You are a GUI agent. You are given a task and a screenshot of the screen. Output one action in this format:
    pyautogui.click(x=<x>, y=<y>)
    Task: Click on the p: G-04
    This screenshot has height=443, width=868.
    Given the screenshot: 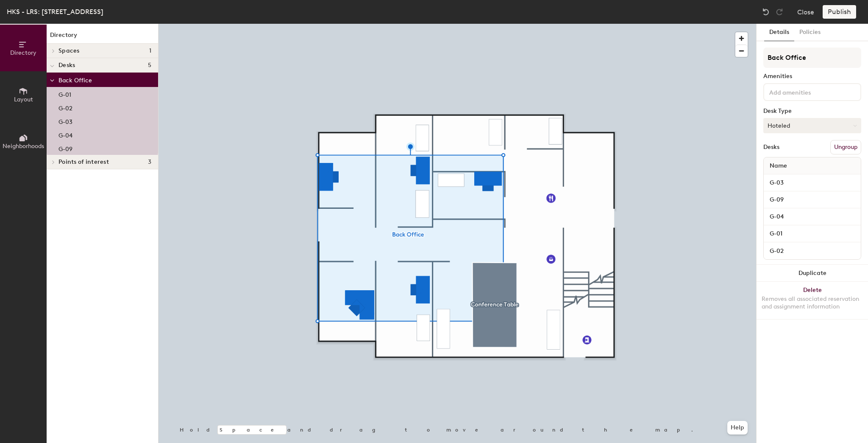 What is the action you would take?
    pyautogui.click(x=65, y=134)
    